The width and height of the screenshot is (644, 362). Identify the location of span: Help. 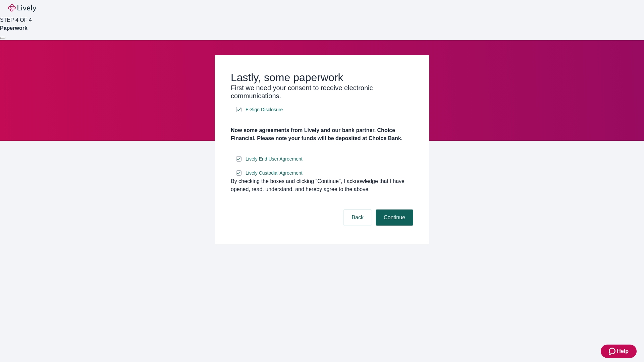
(622, 351).